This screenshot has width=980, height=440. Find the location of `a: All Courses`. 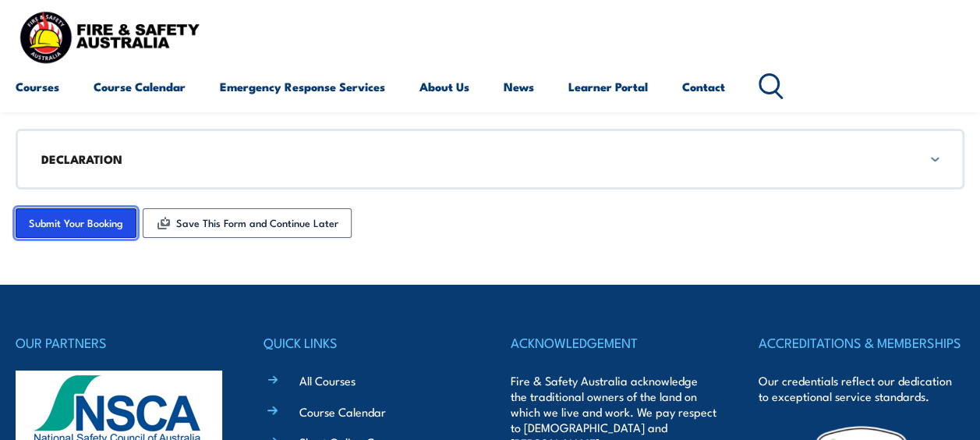

a: All Courses is located at coordinates (327, 380).